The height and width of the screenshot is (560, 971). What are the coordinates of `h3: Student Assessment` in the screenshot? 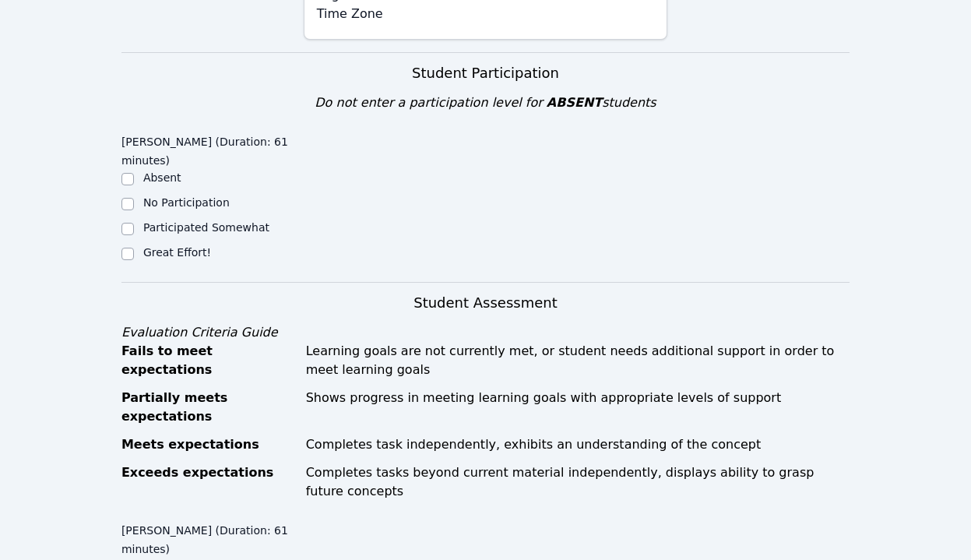 It's located at (486, 303).